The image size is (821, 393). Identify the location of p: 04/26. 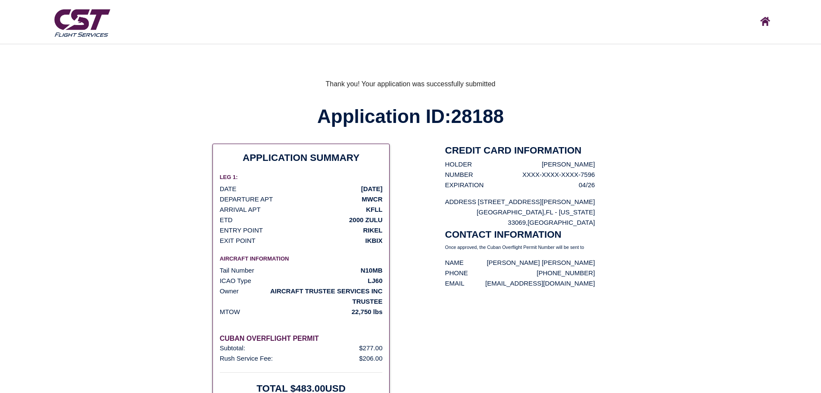
(558, 185).